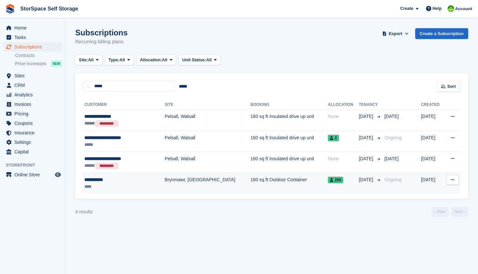 The width and height of the screenshot is (478, 274). I want to click on span: Online Store, so click(34, 174).